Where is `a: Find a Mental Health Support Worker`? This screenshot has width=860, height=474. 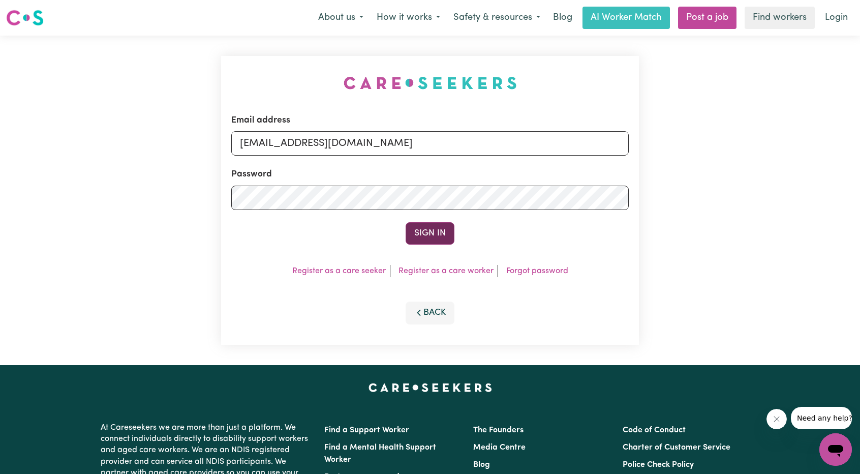 a: Find a Mental Health Support Worker is located at coordinates (380, 453).